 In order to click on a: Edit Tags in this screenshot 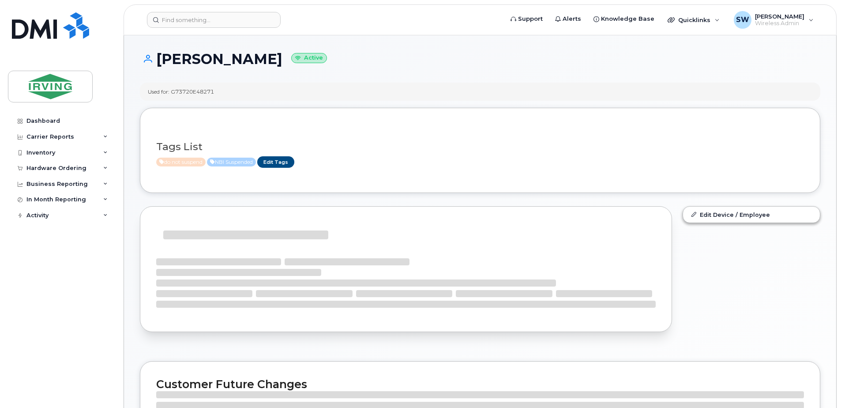, I will do `click(276, 162)`.